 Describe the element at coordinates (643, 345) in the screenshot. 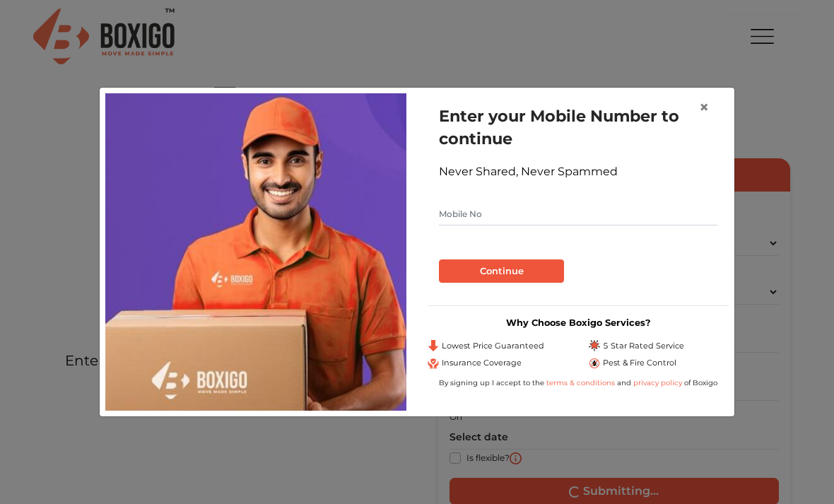

I see `span: 5 Star Rated Service` at that location.